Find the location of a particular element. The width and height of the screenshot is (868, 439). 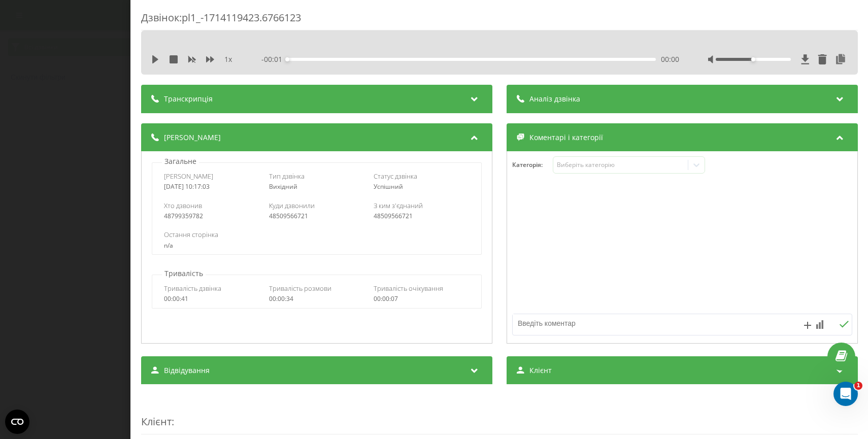

span: Аналіз дзвінка is located at coordinates (555, 99).